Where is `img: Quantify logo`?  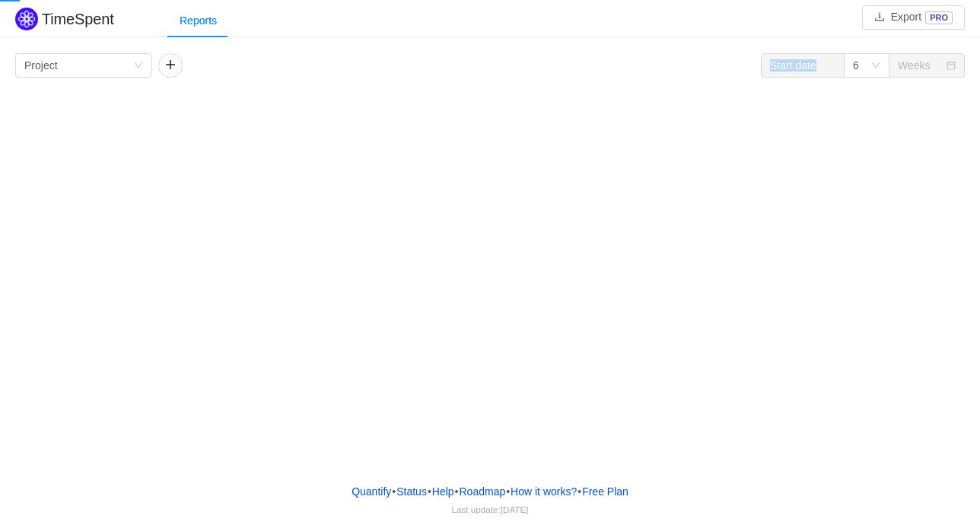 img: Quantify logo is located at coordinates (27, 19).